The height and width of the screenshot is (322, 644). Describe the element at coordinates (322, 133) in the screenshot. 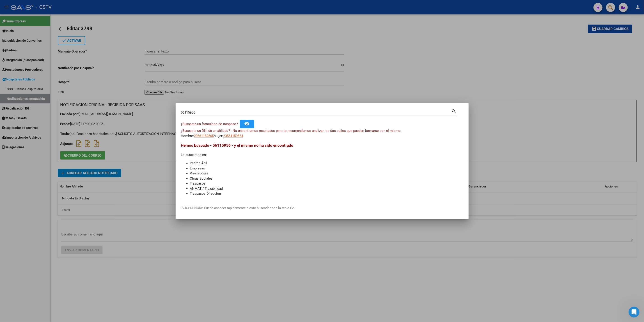

I see `div: Hombre: Mujer:` at that location.